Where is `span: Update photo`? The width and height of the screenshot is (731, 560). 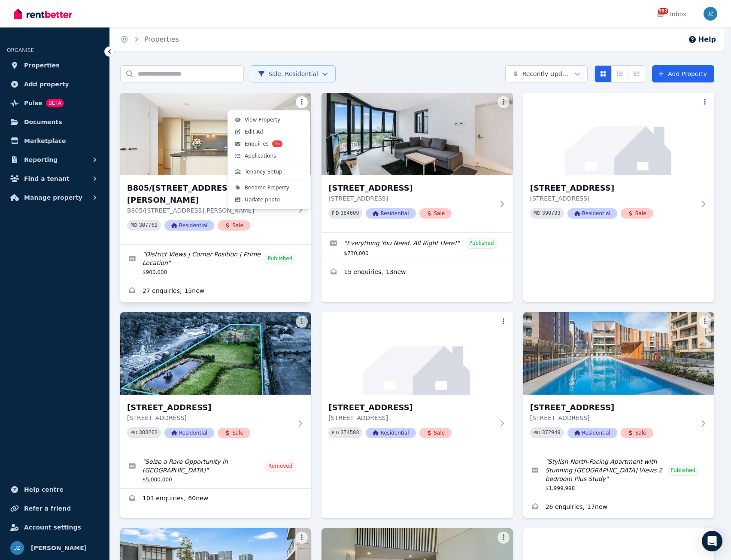
span: Update photo is located at coordinates (262, 199).